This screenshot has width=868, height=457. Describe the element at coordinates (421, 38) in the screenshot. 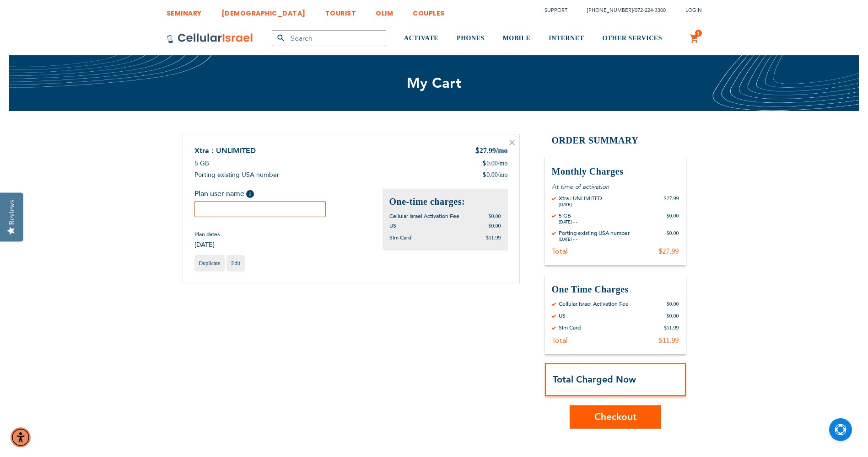

I see `a: ACTIVATE` at that location.